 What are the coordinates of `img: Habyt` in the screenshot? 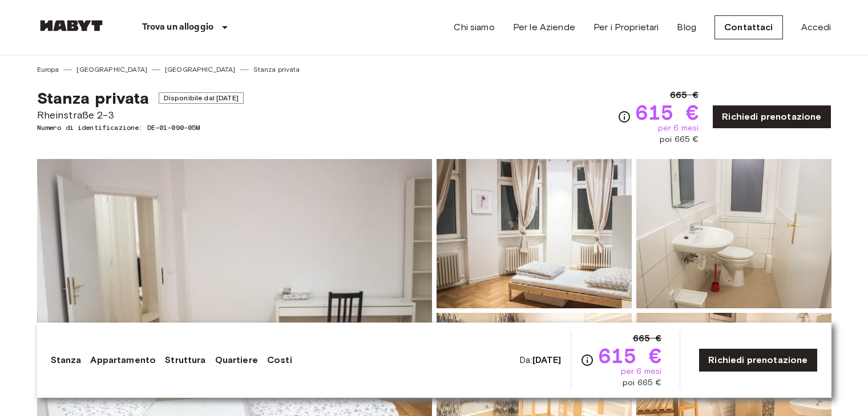 It's located at (72, 25).